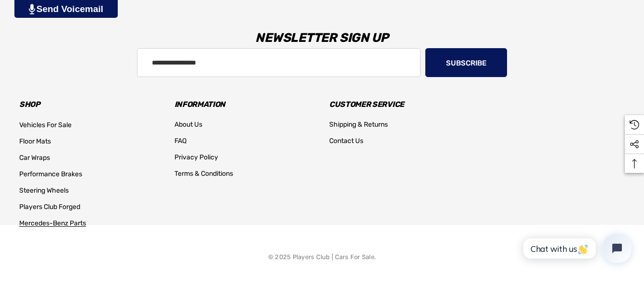 Image resolution: width=644 pixels, height=288 pixels. What do you see at coordinates (50, 174) in the screenshot?
I see `a: Performance Brakes` at bounding box center [50, 174].